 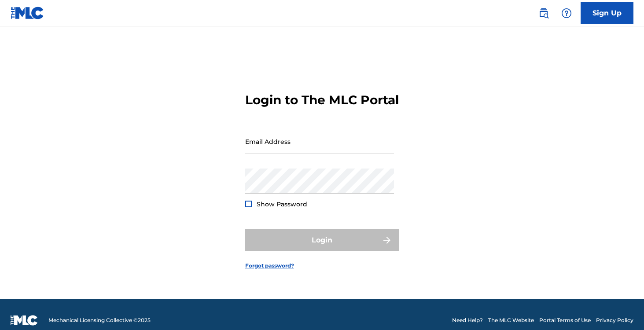 What do you see at coordinates (281, 205) in the screenshot?
I see `span: Show Password` at bounding box center [281, 205].